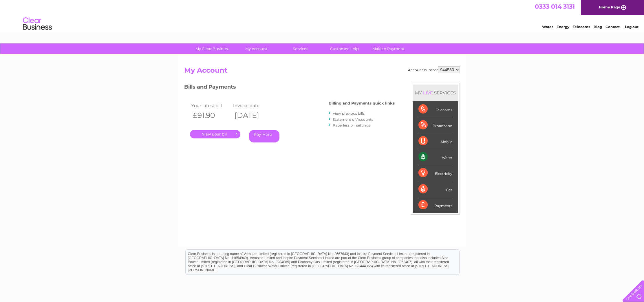 The height and width of the screenshot is (302, 644). I want to click on span: 0333 014 3131, so click(555, 6).